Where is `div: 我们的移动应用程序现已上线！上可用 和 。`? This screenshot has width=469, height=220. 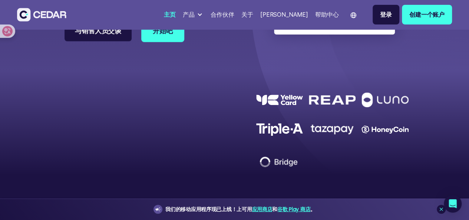 div: 我们的移动应用程序现已上线！上可用 和 。 is located at coordinates (240, 209).